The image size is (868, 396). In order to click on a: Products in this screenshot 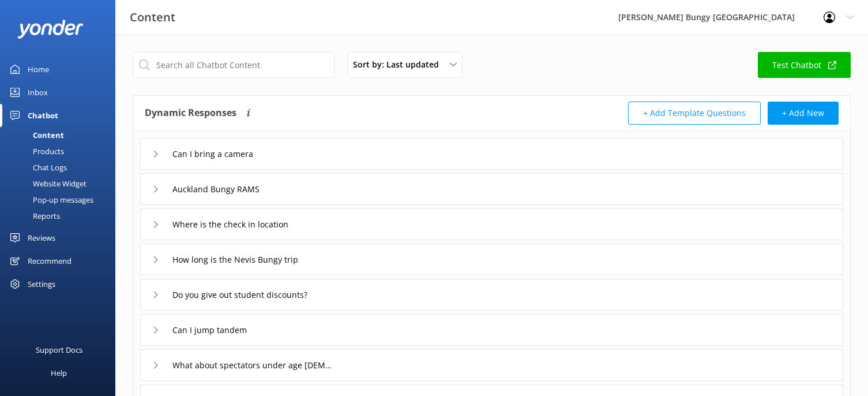, I will do `click(61, 151)`.